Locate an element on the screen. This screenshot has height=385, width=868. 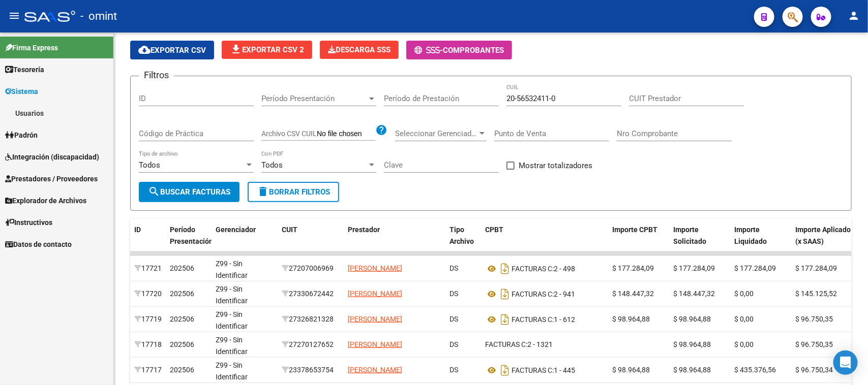
input: Archivo CSV CUIL is located at coordinates (346, 134).